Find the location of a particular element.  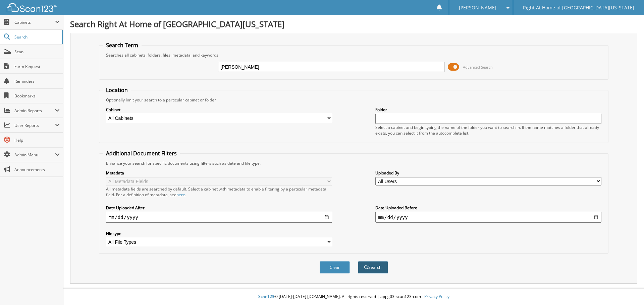

legend: Location is located at coordinates (117, 90).